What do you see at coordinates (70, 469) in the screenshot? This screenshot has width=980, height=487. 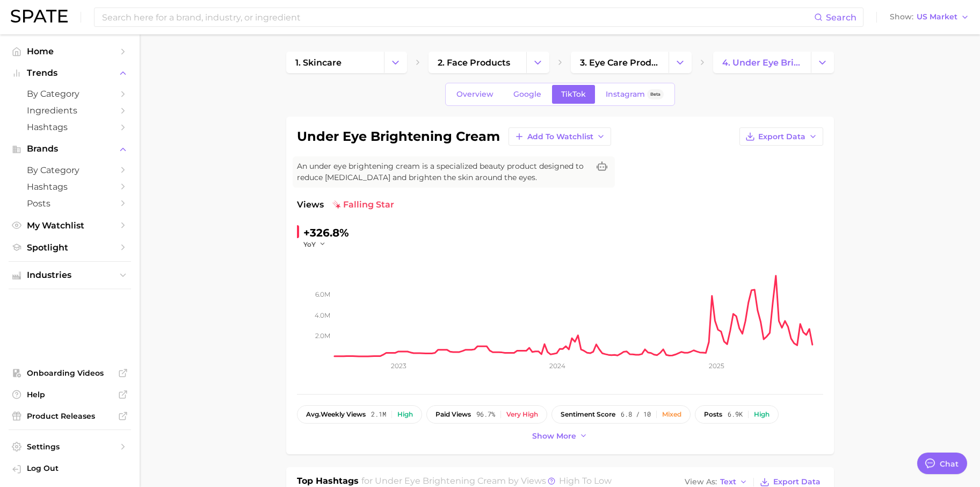 I see `a: Log out. Currently logged in with e-mail leon@palladiobeauty.com.` at bounding box center [70, 469].